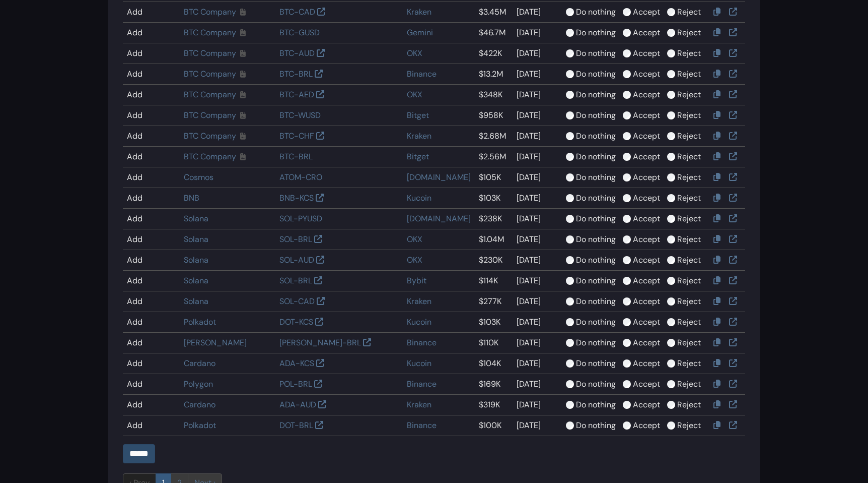  What do you see at coordinates (494, 33) in the screenshot?
I see `td: $46.7M` at bounding box center [494, 33].